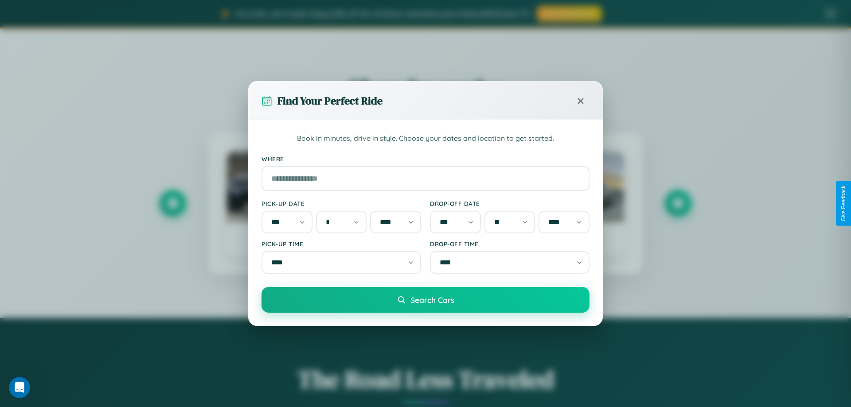 Image resolution: width=851 pixels, height=407 pixels. What do you see at coordinates (425, 139) in the screenshot?
I see `p: Book in minutes, drive in style. Choose your dates and location to get started.` at bounding box center [425, 139].